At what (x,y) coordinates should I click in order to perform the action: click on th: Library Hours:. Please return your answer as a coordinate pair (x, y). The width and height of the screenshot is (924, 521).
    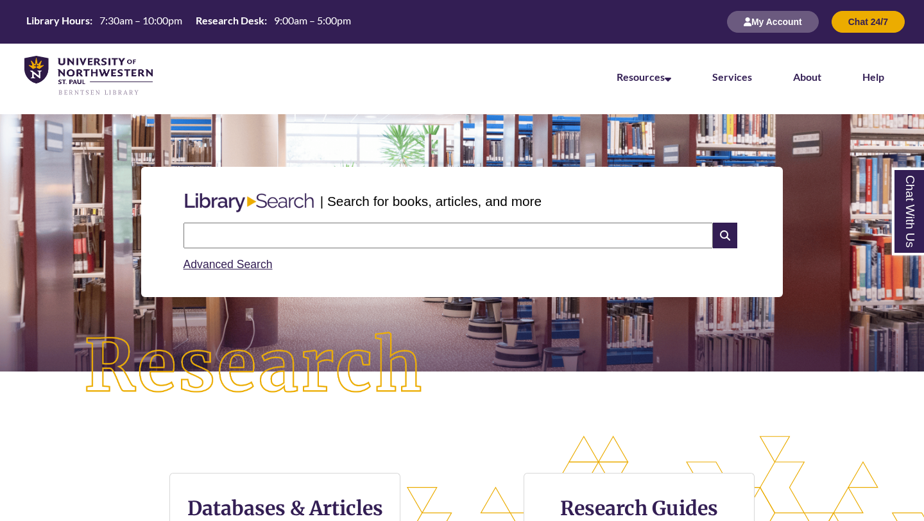
    Looking at the image, I should click on (58, 21).